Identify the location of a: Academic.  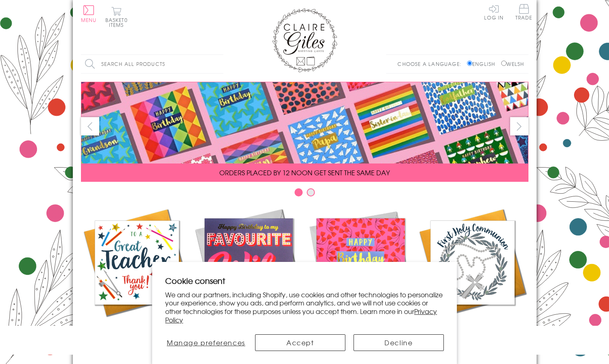
(137, 270).